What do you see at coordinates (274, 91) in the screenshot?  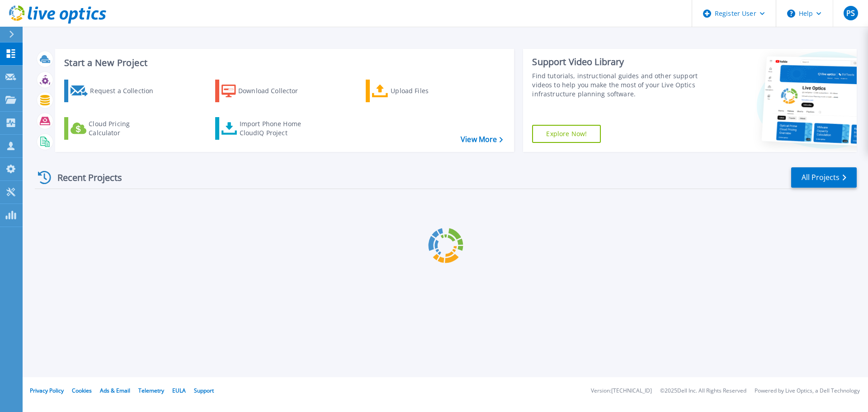 I see `div: Download Collector` at bounding box center [274, 91].